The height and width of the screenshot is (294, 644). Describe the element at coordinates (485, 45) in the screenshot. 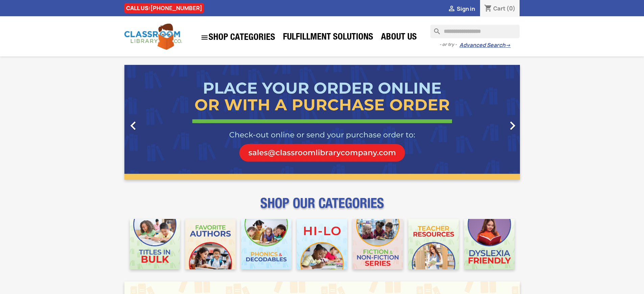

I see `a: Advanced Search→` at that location.